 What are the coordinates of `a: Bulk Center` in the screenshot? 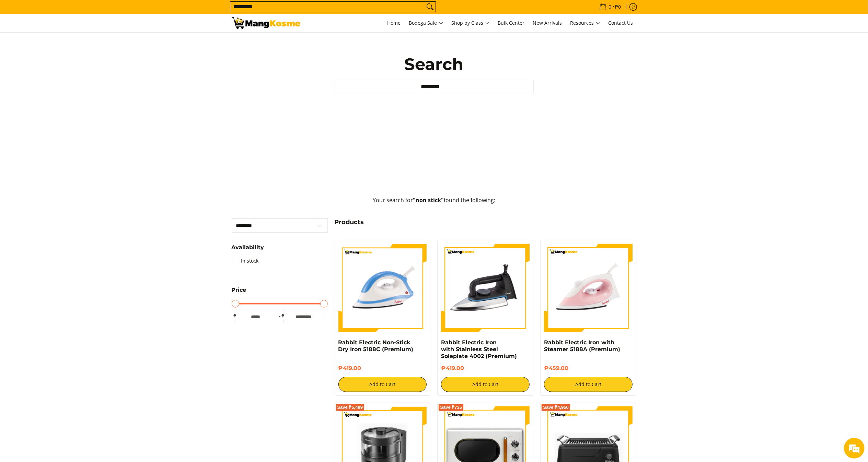 It's located at (511, 23).